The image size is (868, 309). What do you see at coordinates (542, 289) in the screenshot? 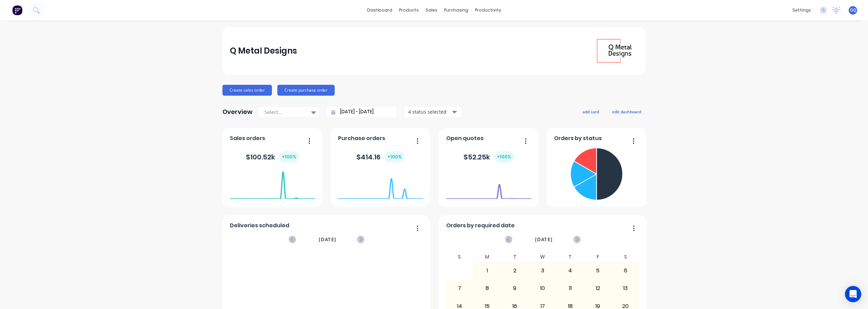
I see `div: 10` at bounding box center [542, 289].